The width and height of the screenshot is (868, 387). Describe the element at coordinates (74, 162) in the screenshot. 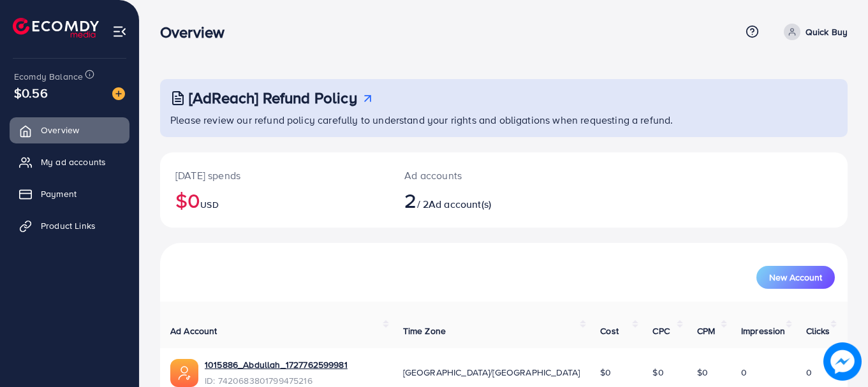

I see `span: My ad accounts` at that location.